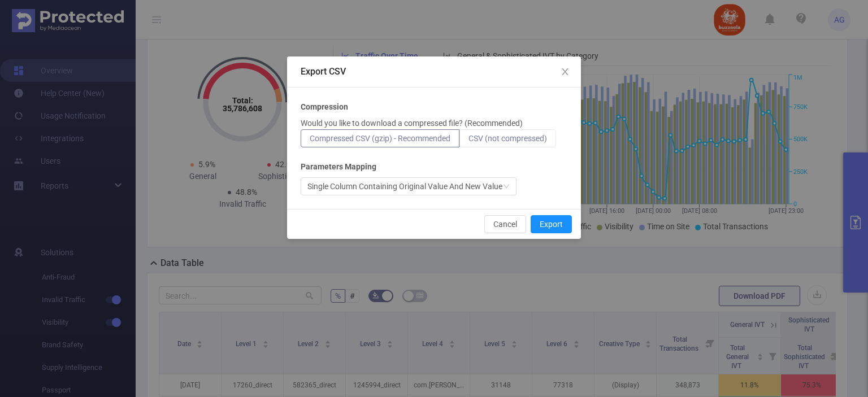 This screenshot has height=397, width=868. Describe the element at coordinates (551, 224) in the screenshot. I see `button: Export` at that location.